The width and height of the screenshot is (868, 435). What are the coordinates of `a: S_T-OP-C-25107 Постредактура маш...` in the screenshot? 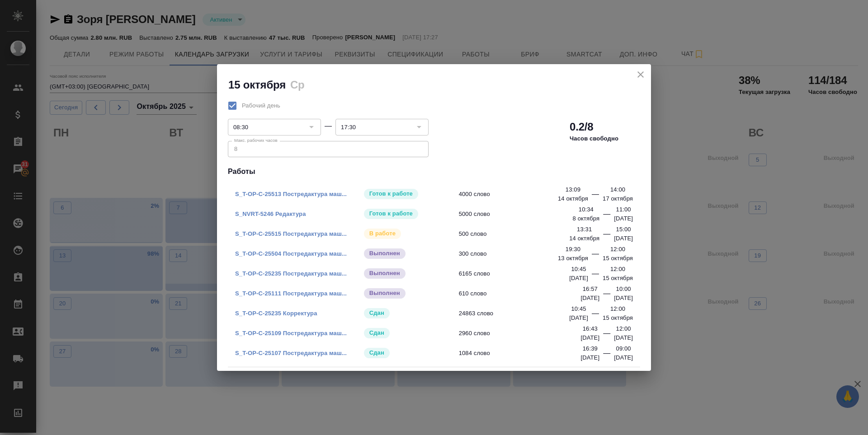 It's located at (291, 353).